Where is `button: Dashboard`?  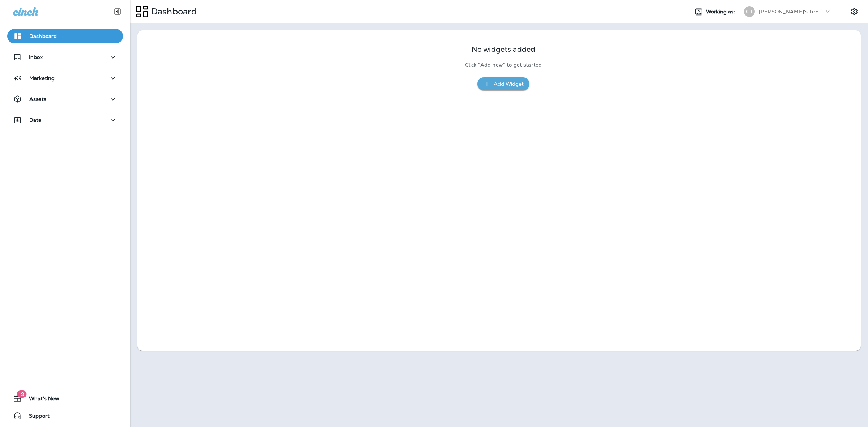
button: Dashboard is located at coordinates (65, 36).